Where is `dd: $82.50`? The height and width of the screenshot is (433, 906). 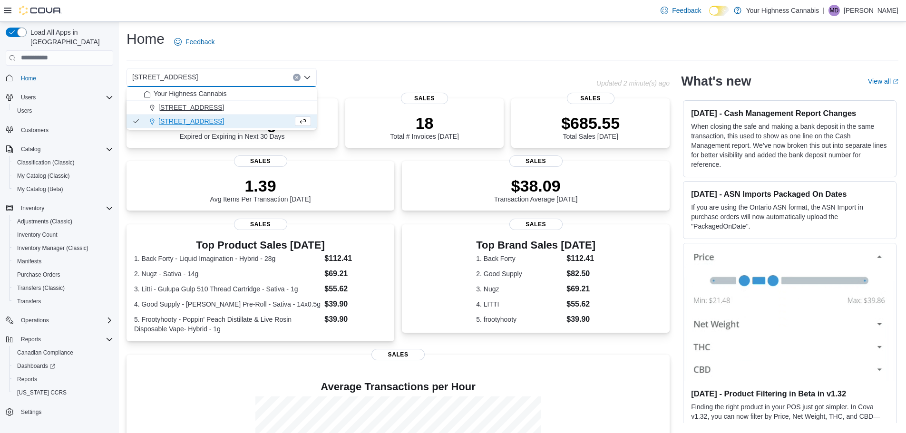 dd: $82.50 is located at coordinates (580, 274).